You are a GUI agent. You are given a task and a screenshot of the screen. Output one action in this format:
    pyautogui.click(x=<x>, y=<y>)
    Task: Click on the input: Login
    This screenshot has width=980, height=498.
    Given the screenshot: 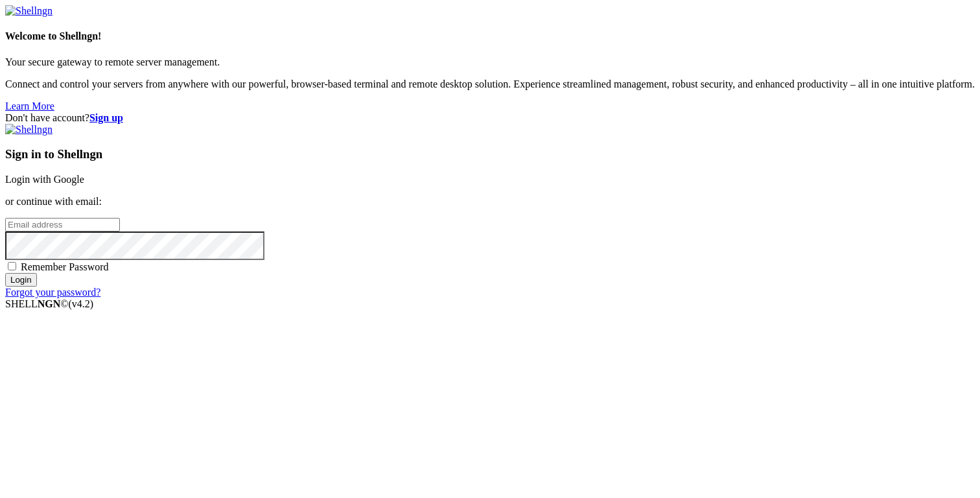 What is the action you would take?
    pyautogui.click(x=20, y=279)
    